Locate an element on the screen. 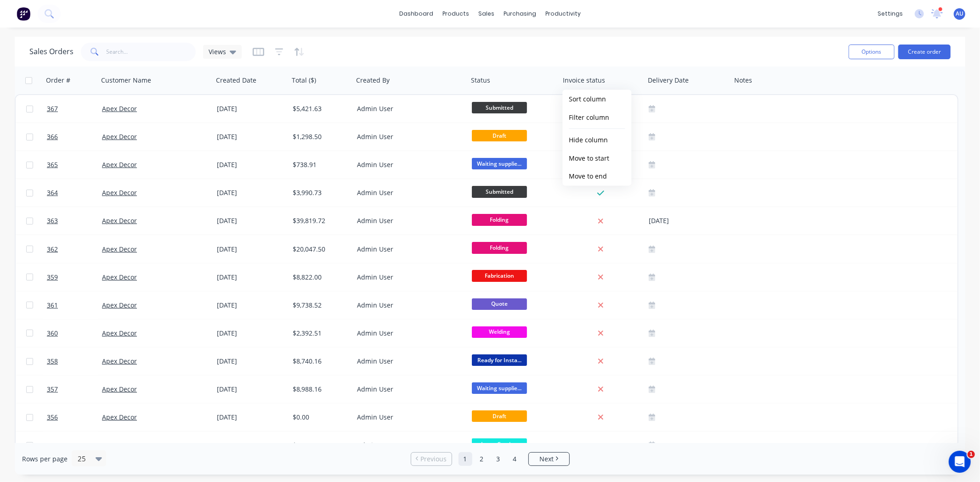 This screenshot has width=980, height=482. a: 365 is located at coordinates (75, 165).